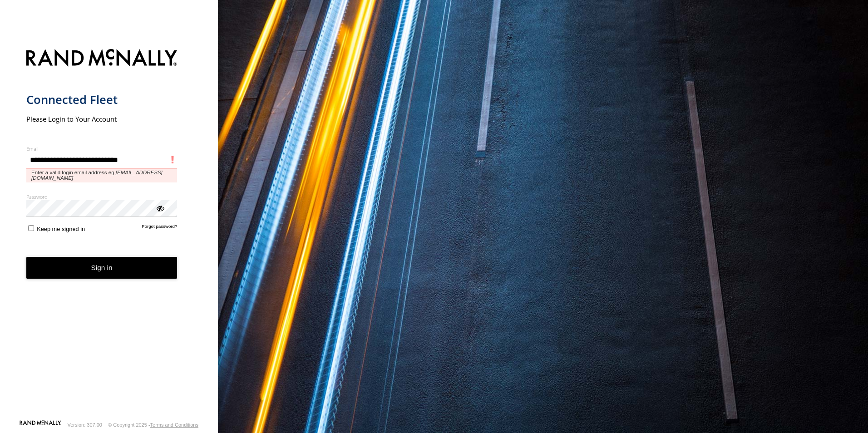 Image resolution: width=868 pixels, height=433 pixels. What do you see at coordinates (101, 59) in the screenshot?
I see `img: Rand McNally` at bounding box center [101, 59].